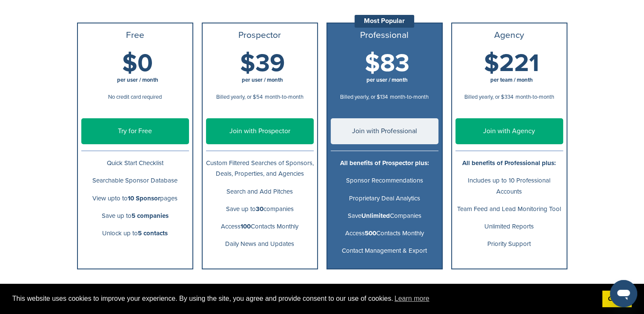  Describe the element at coordinates (375, 216) in the screenshot. I see `b: Unlimited` at that location.